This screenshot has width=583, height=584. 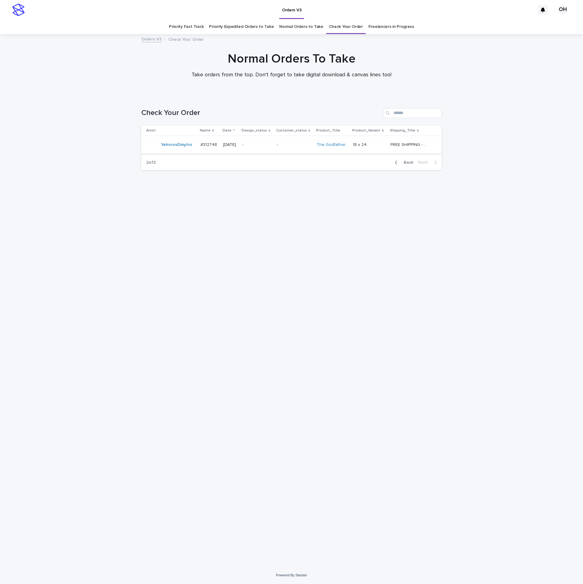 I want to click on a: The Godfather, so click(x=331, y=145).